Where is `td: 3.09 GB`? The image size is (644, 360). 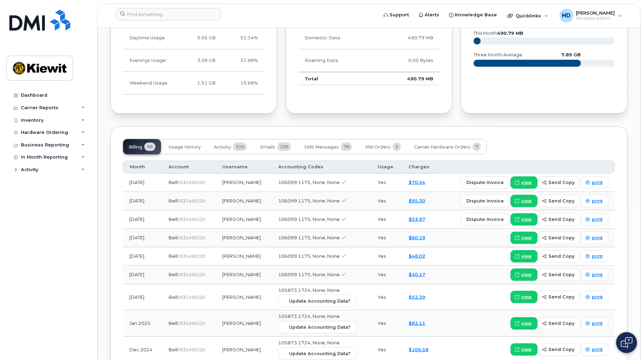 td: 3.09 GB is located at coordinates (198, 60).